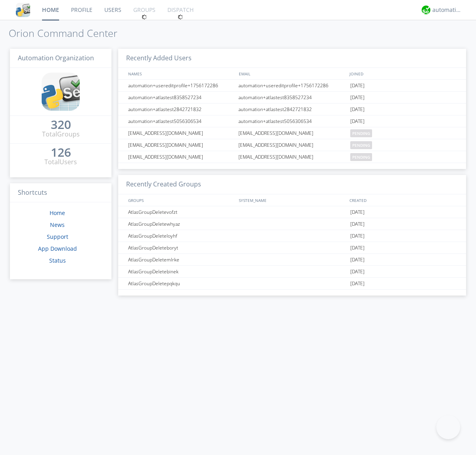  I want to click on div: SYSTEM_NAME, so click(292, 200).